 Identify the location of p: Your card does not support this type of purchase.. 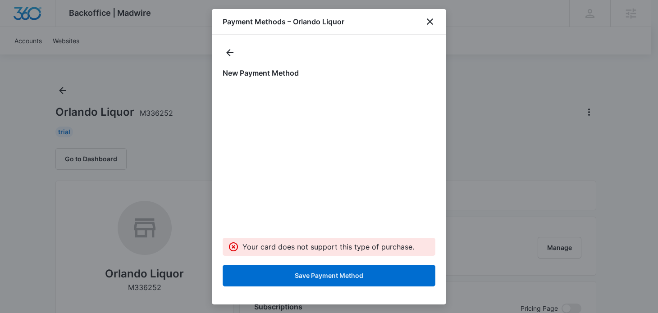
(328, 247).